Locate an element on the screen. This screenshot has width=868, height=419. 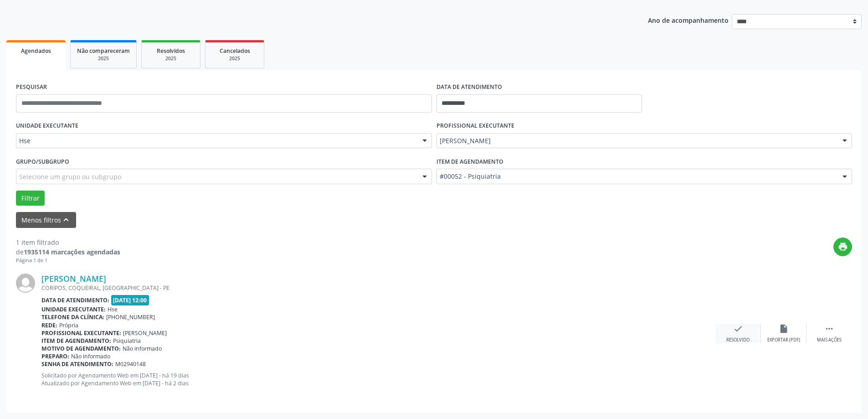
i: print is located at coordinates (843, 247).